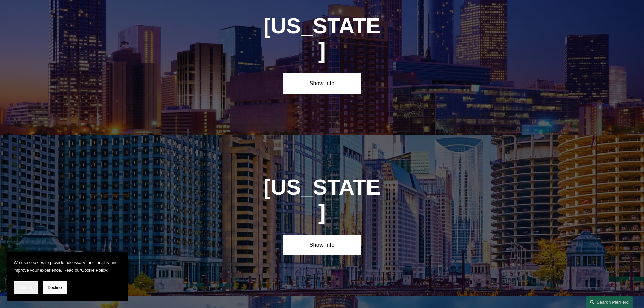  I want to click on a: Search this site, so click(610, 302).